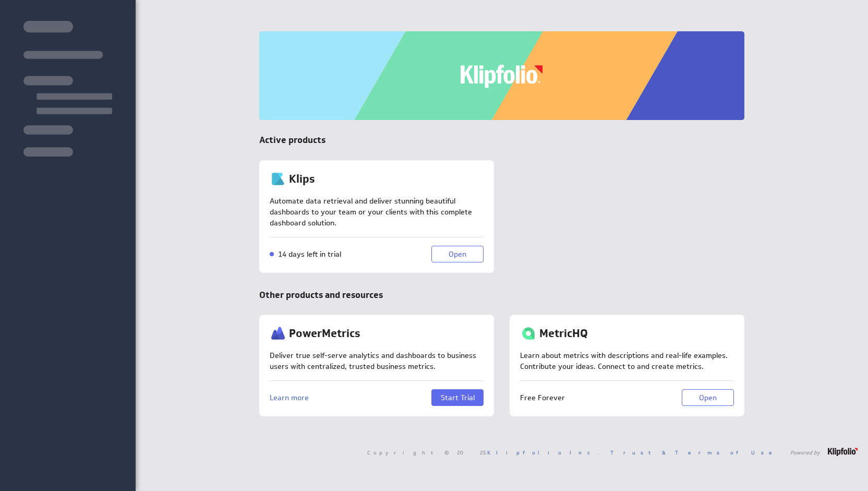  Describe the element at coordinates (843, 451) in the screenshot. I see `img: logo-footer.png` at that location.